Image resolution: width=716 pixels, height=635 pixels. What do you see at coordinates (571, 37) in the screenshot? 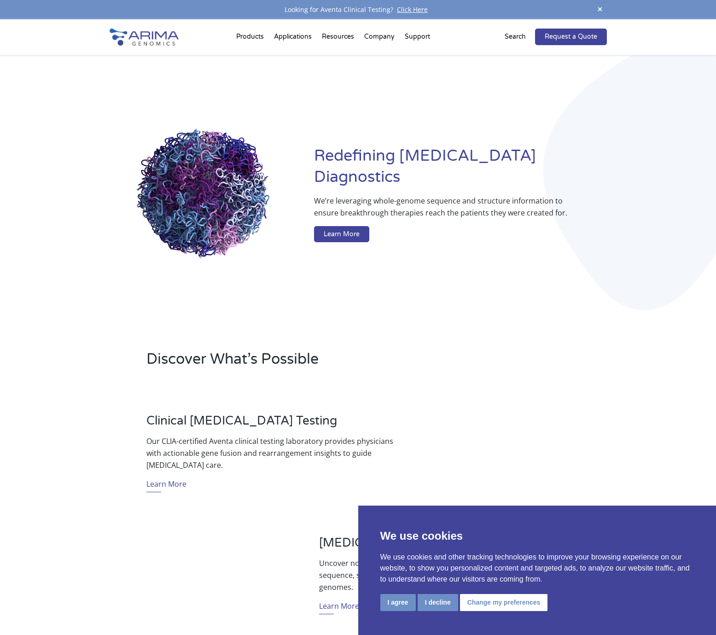
I see `a: Request a Quote` at bounding box center [571, 37].